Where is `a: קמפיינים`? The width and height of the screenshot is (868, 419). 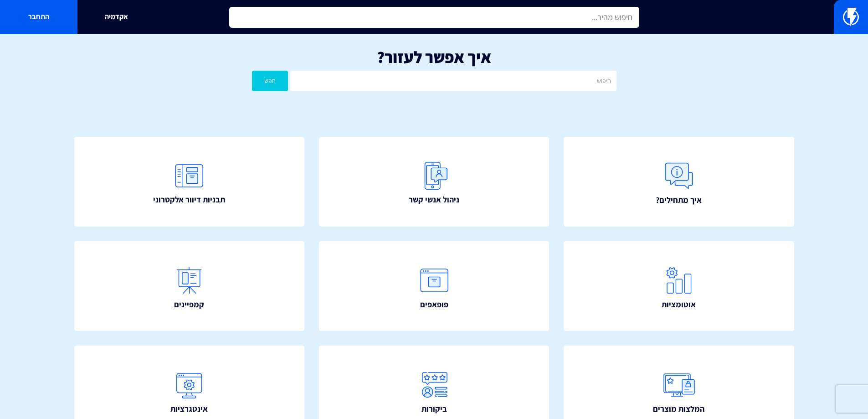
a: קמפיינים is located at coordinates (190, 286).